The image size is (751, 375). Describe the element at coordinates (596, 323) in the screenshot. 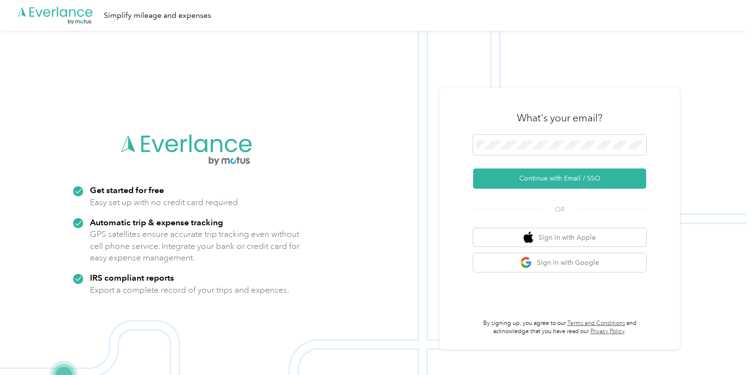

I see `a: Terms and Conditions` at that location.